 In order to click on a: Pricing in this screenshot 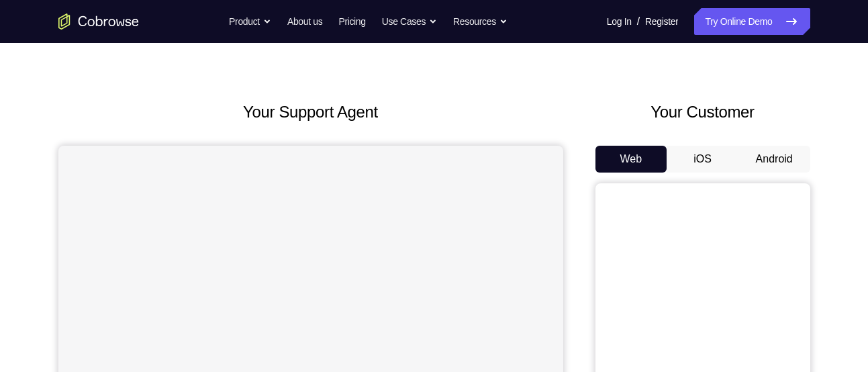, I will do `click(352, 22)`.